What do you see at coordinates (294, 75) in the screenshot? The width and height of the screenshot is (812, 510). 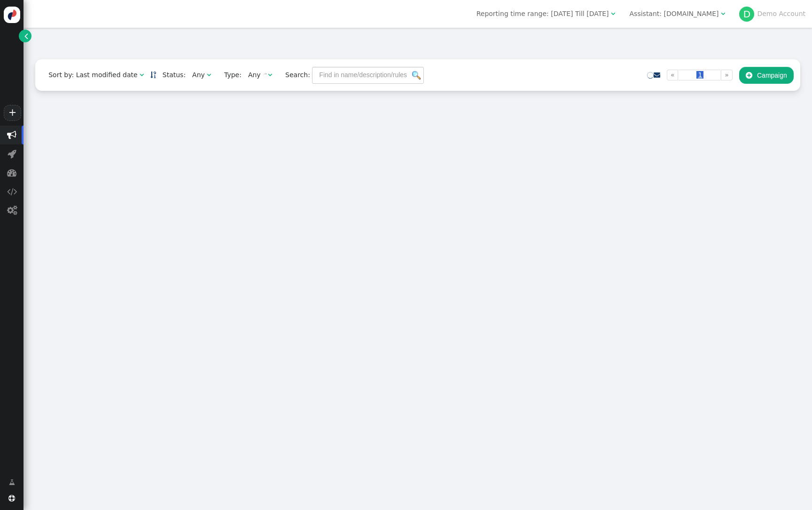 I see `span: Search:` at bounding box center [294, 75].